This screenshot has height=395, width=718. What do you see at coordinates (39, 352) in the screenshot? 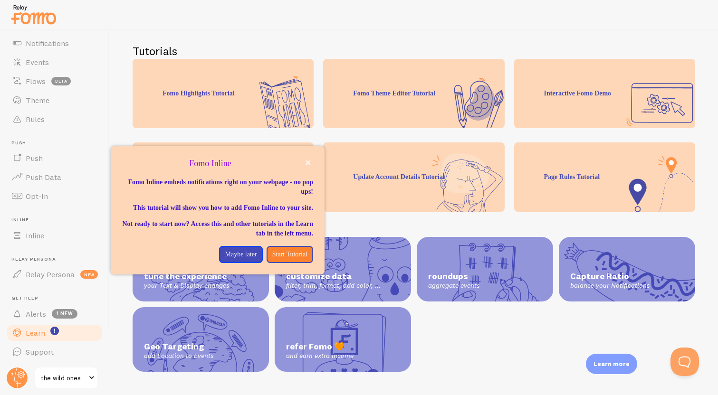
I see `span: Support` at bounding box center [39, 352].